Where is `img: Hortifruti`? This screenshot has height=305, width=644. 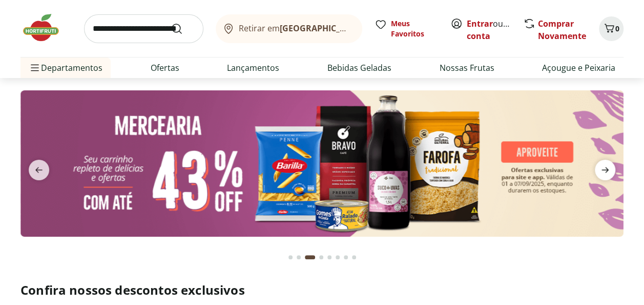
img: Hortifruti is located at coordinates (46, 28).